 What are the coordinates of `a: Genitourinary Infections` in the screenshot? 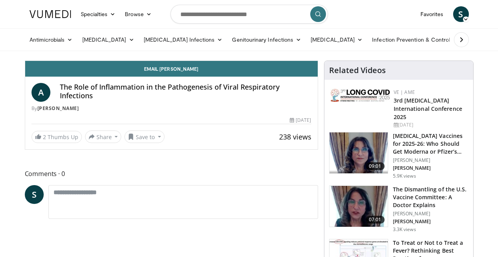 It's located at (267, 40).